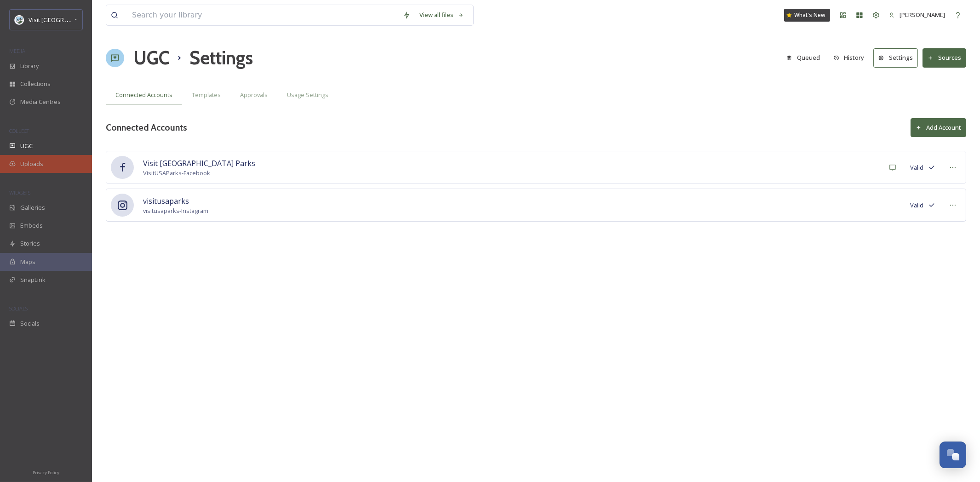 The width and height of the screenshot is (980, 482). What do you see at coordinates (803, 57) in the screenshot?
I see `button: Queued` at bounding box center [803, 57].